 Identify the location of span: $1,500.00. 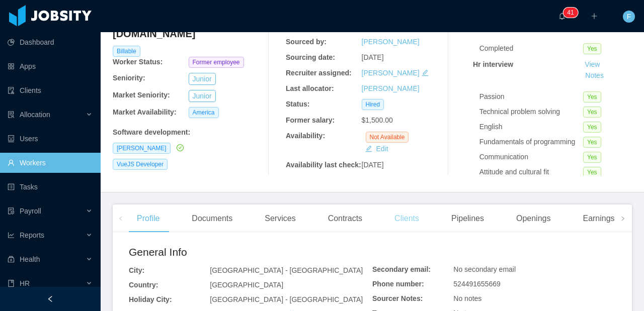
(377, 120).